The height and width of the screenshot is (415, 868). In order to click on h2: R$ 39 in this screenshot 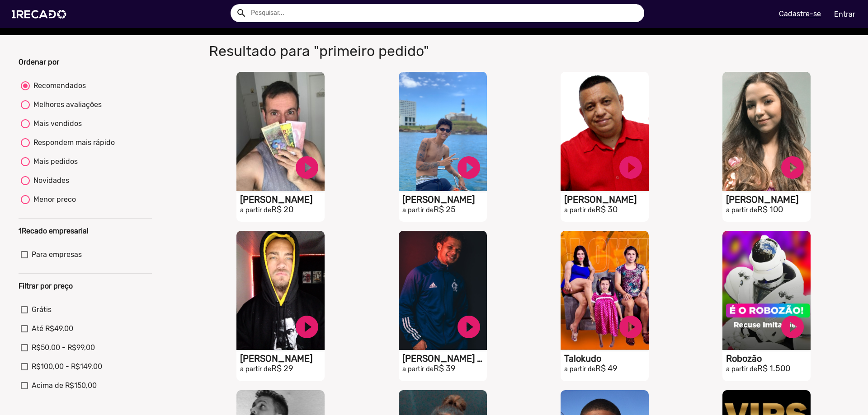, I will do `click(445, 369)`.